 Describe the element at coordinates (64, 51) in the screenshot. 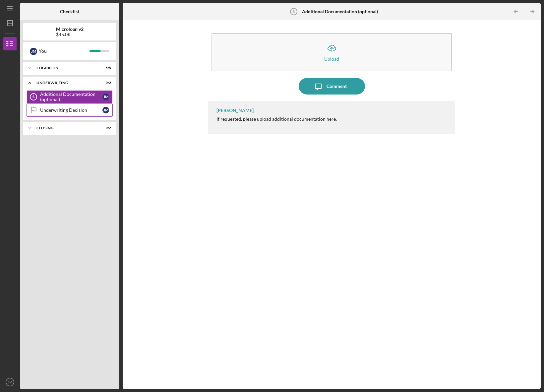

I see `div: You` at that location.